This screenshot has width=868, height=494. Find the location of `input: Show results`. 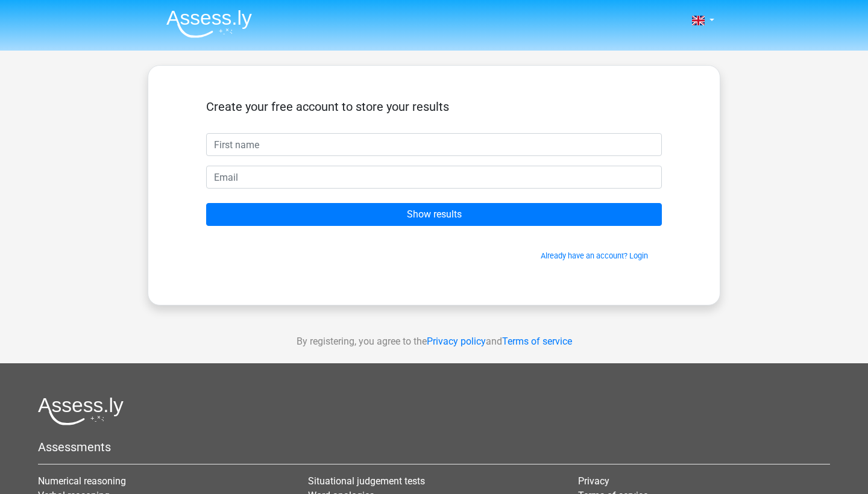

input: Show results is located at coordinates (434, 215).